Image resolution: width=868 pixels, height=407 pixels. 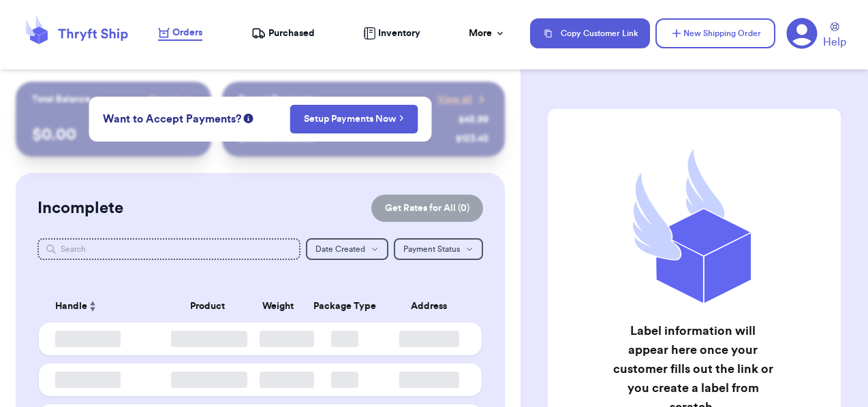 I want to click on button: Setup Payments Now, so click(x=354, y=119).